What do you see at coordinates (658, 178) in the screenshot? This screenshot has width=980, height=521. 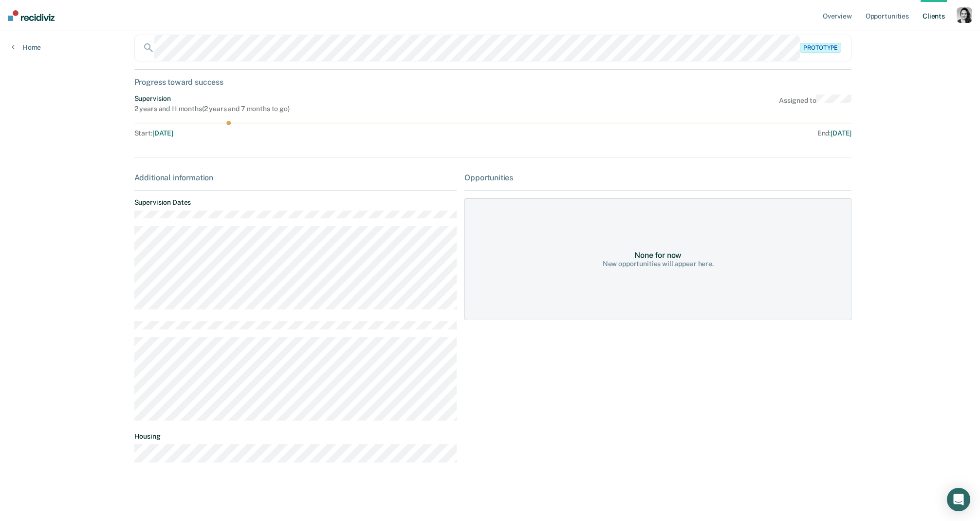 I see `div: Opportunities` at bounding box center [658, 178].